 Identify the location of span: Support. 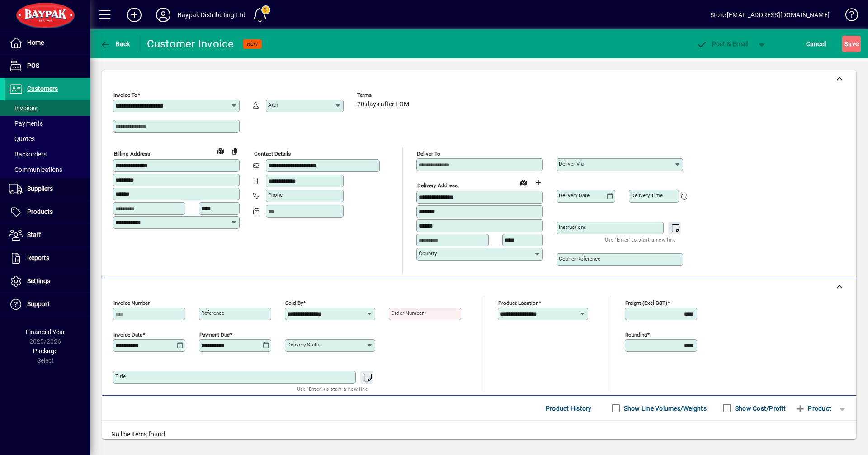
(39, 304).